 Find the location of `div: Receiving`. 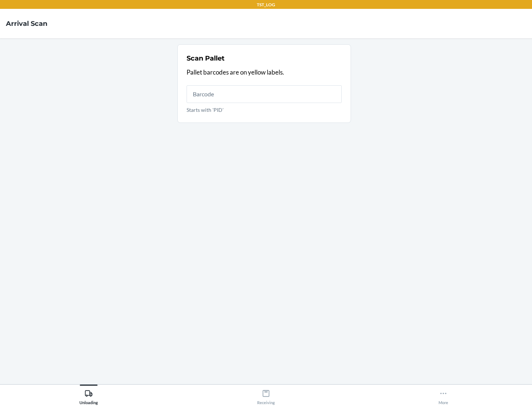

div: Receiving is located at coordinates (266, 396).